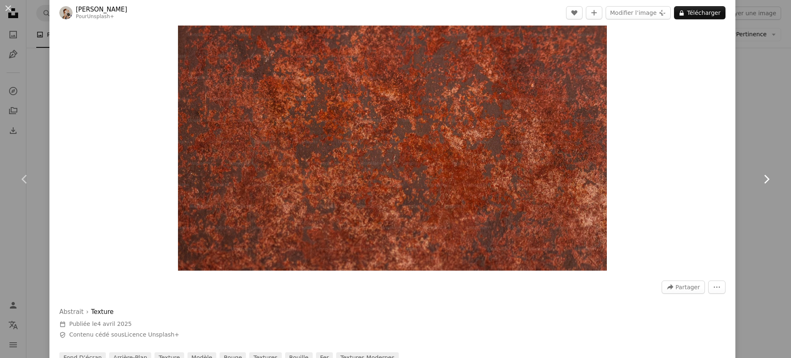 Image resolution: width=791 pixels, height=358 pixels. I want to click on a: Suivant, so click(767, 179).